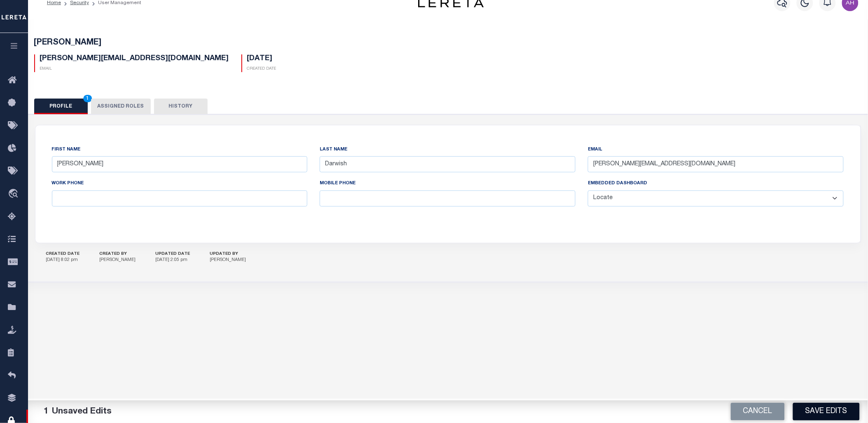 Image resolution: width=868 pixels, height=423 pixels. Describe the element at coordinates (118, 254) in the screenshot. I see `h5: CREATED BY` at that location.